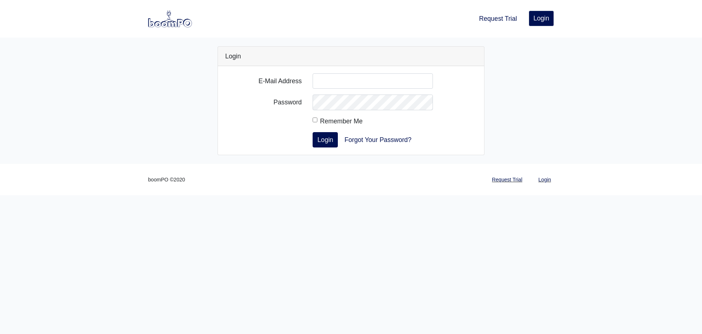 The height and width of the screenshot is (334, 702). I want to click on label: Remember Me, so click(341, 121).